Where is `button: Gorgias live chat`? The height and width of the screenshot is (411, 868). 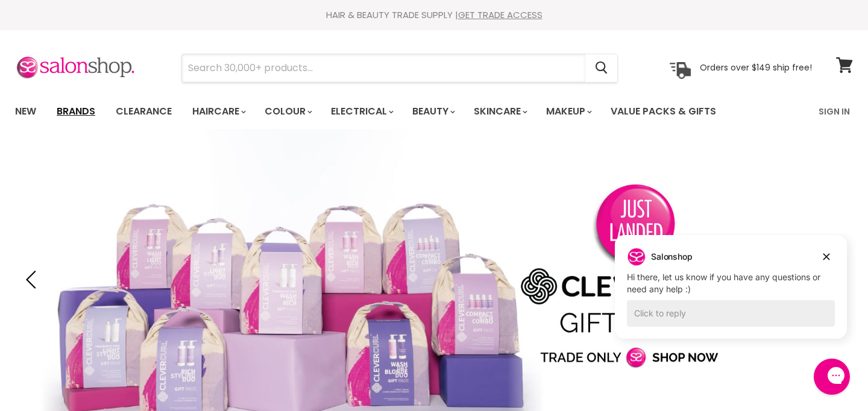 button: Gorgias live chat is located at coordinates (24, 22).